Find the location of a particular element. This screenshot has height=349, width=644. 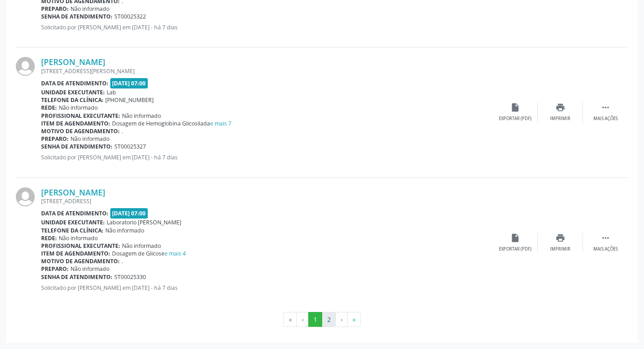

button: Go to page 2 is located at coordinates (328, 320).